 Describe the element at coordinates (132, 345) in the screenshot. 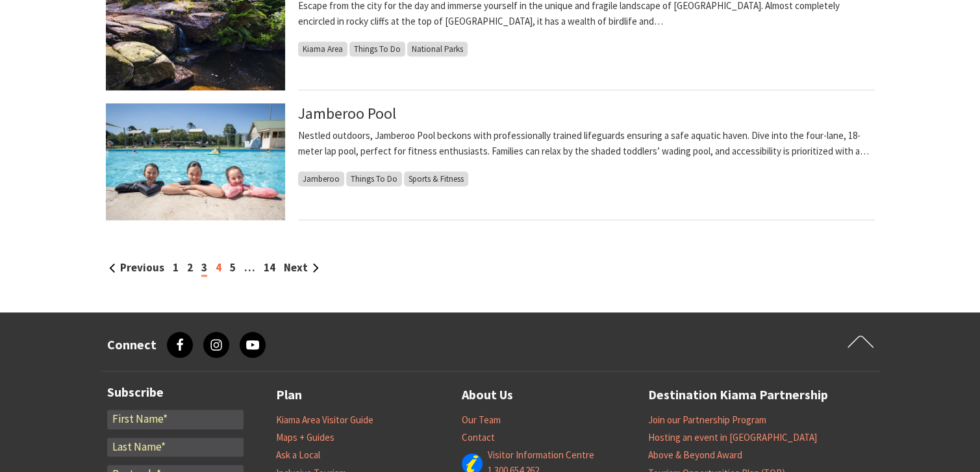

I see `h3: Connect` at that location.